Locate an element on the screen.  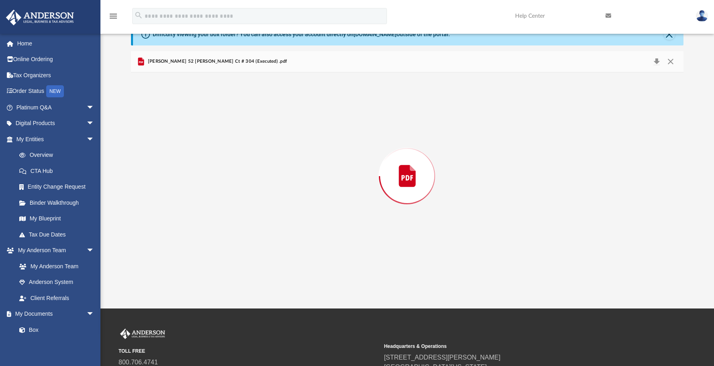
small: TOLL FREE is located at coordinates (248, 351).